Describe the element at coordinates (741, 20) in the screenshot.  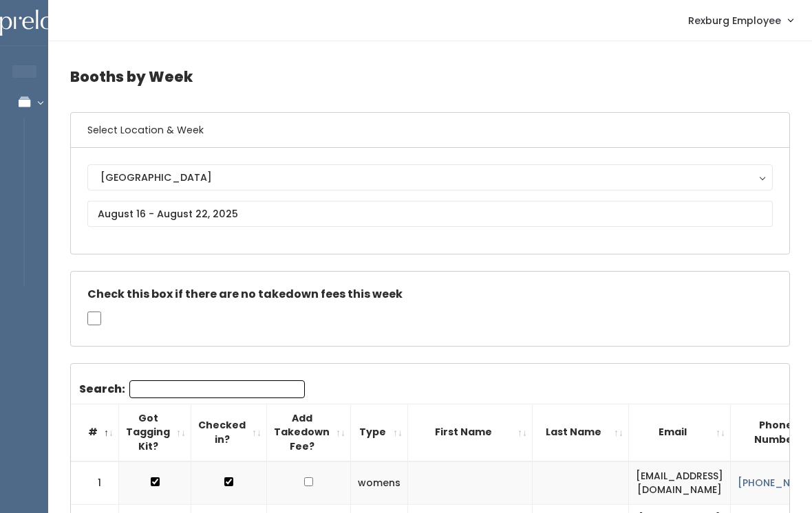
I see `a: Rexburg Employee` at that location.